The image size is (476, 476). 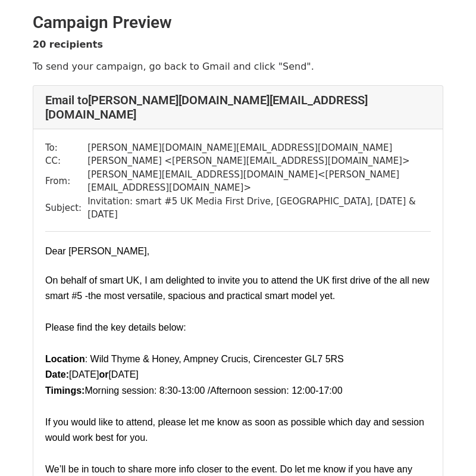 I want to click on span: Date:, so click(x=57, y=374).